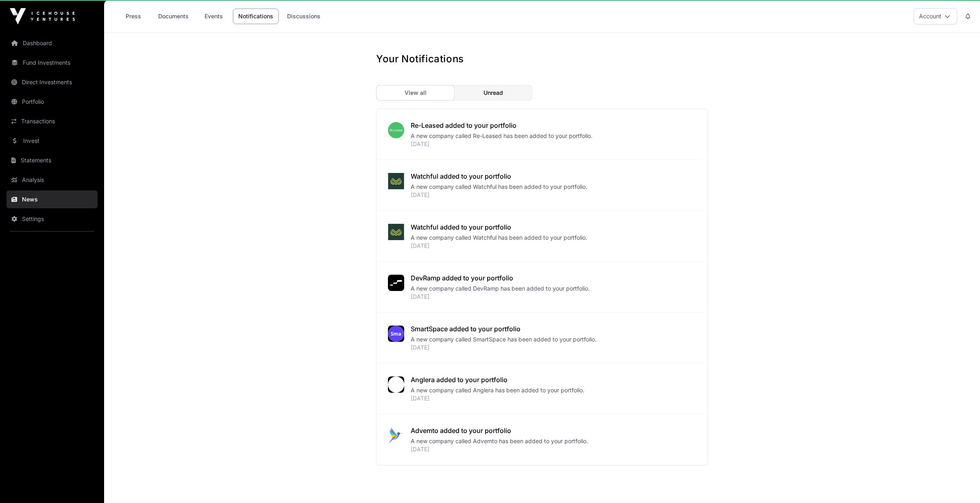 Image resolution: width=980 pixels, height=503 pixels. What do you see at coordinates (493, 92) in the screenshot?
I see `span: Unread` at bounding box center [493, 92].